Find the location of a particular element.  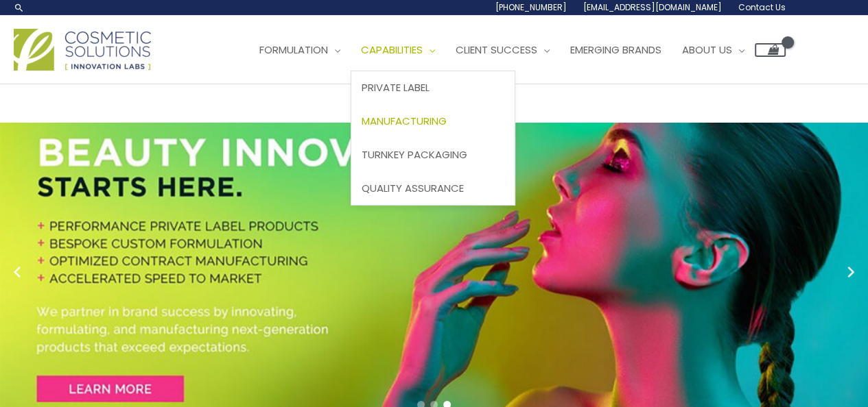

a: Client Success is located at coordinates (503, 50).